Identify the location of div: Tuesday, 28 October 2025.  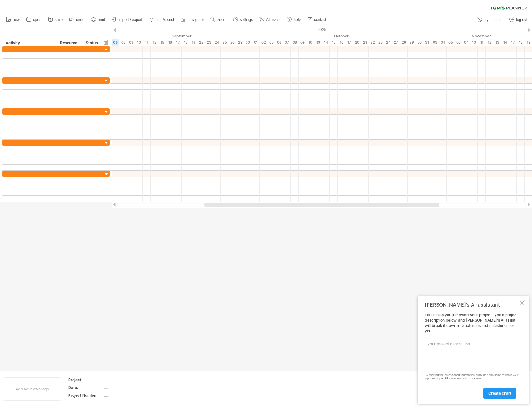
(404, 42).